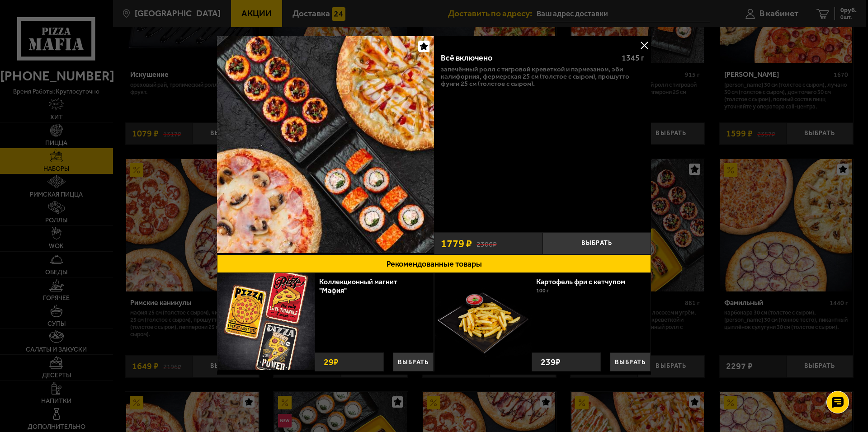 The height and width of the screenshot is (432, 868). What do you see at coordinates (434, 264) in the screenshot?
I see `button: Рекомендованные товары` at bounding box center [434, 264].